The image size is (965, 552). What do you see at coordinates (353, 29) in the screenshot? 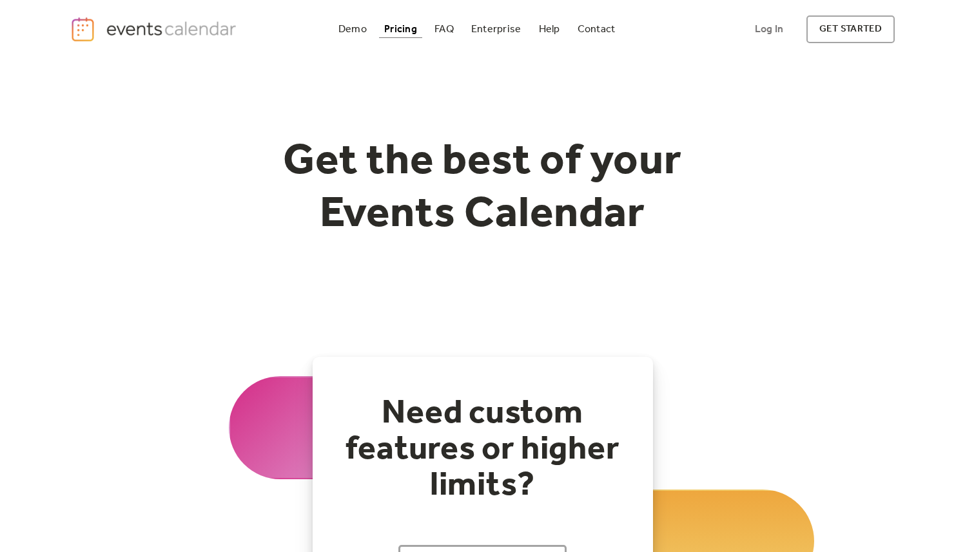
I see `a: Demo` at bounding box center [353, 29].